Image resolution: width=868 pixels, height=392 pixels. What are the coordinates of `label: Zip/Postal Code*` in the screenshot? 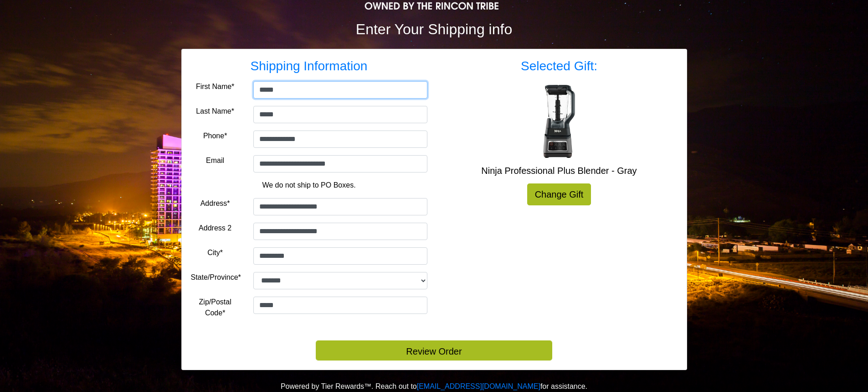 It's located at (215, 308).